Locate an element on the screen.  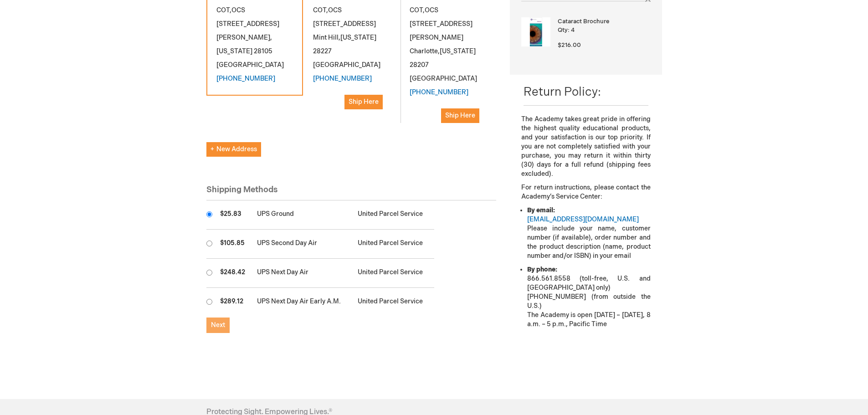
span: $289.12 is located at coordinates (232, 301).